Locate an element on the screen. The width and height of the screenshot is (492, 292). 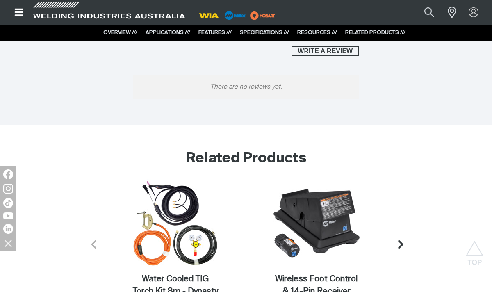
span: Write a review is located at coordinates (325, 51).